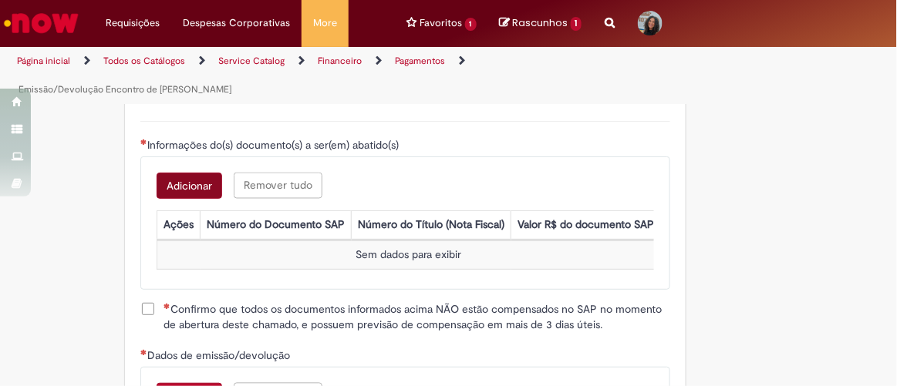 The image size is (897, 386). What do you see at coordinates (220, 356) in the screenshot?
I see `span: Dados de emissão/devolução` at bounding box center [220, 356].